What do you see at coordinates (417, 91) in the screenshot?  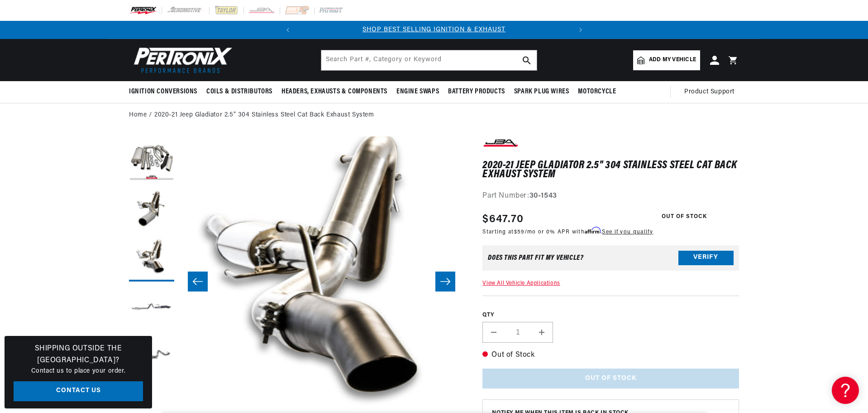 I see `span: Engine Swaps` at bounding box center [417, 91].